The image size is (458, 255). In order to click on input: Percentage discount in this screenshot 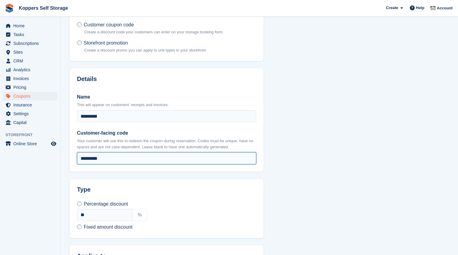, I will do `click(79, 203)`.